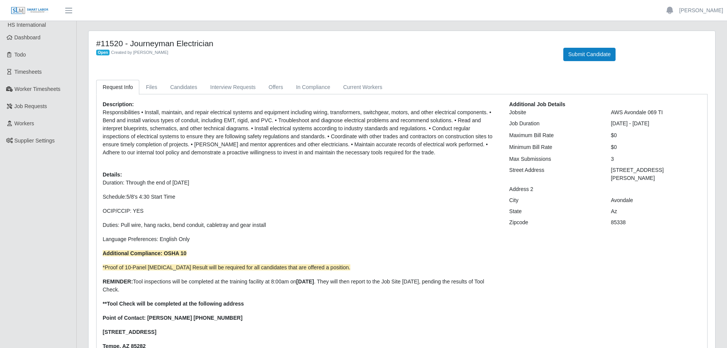 This screenshot has width=727, height=348. I want to click on span: HS International, so click(27, 25).